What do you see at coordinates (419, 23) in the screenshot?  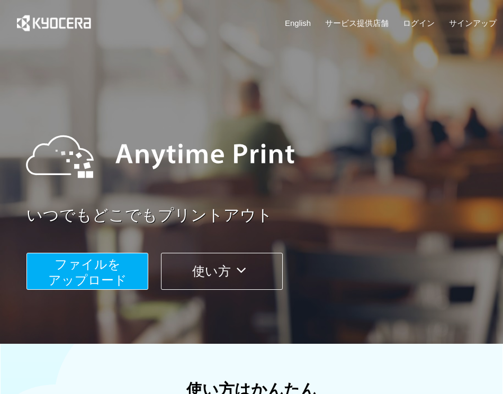 I see `a: ログイン` at bounding box center [419, 23].